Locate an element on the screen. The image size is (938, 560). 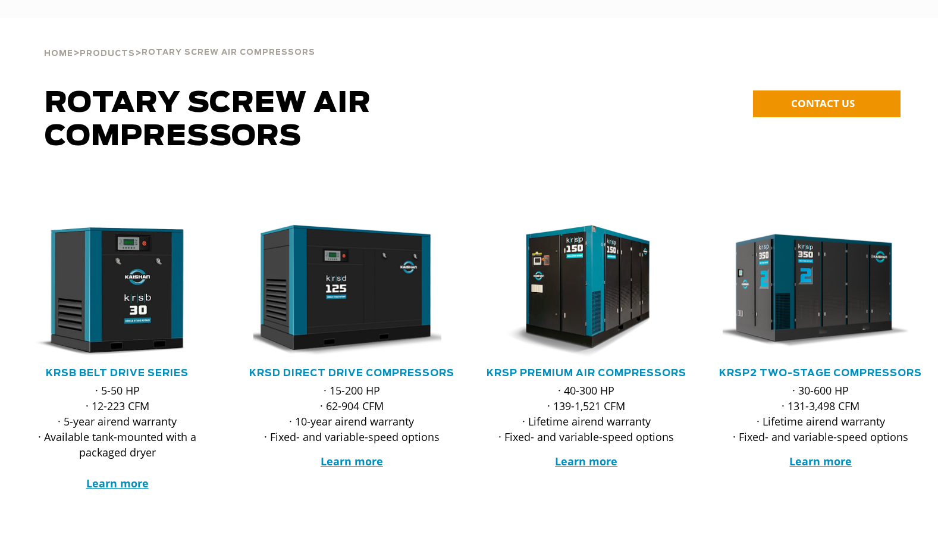
div: krsp350 is located at coordinates (821, 291).